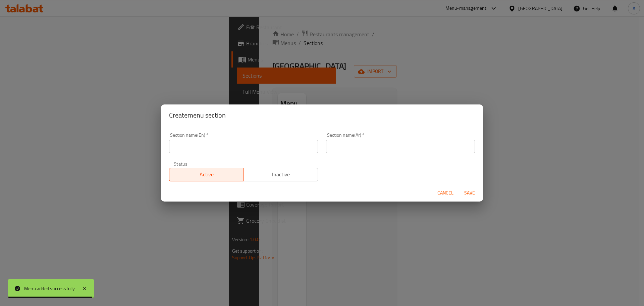 The image size is (644, 306). Describe the element at coordinates (445, 193) in the screenshot. I see `span: Cancel` at that location.